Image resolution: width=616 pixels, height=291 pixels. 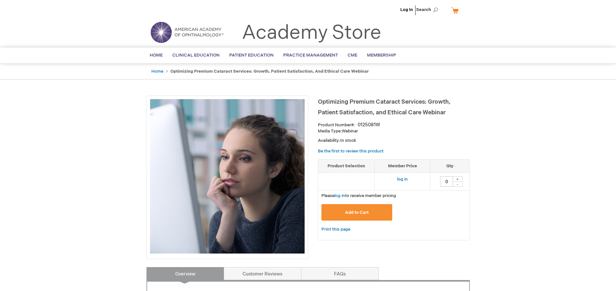 I want to click on span: Please to receive member pricing, so click(x=359, y=196).